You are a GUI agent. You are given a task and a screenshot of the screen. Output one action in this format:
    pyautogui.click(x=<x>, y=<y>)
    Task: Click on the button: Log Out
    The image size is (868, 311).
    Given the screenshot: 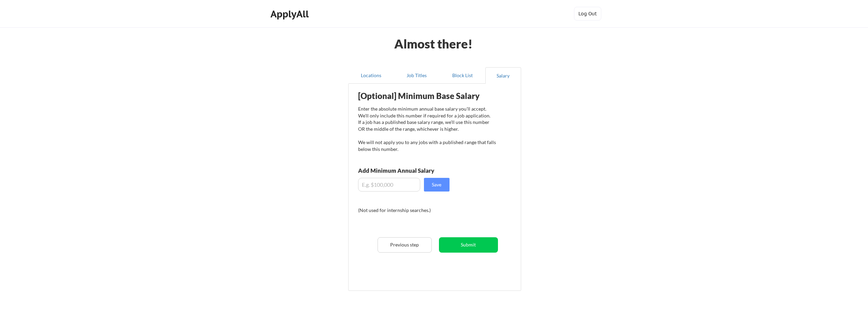 What is the action you would take?
    pyautogui.click(x=588, y=13)
    